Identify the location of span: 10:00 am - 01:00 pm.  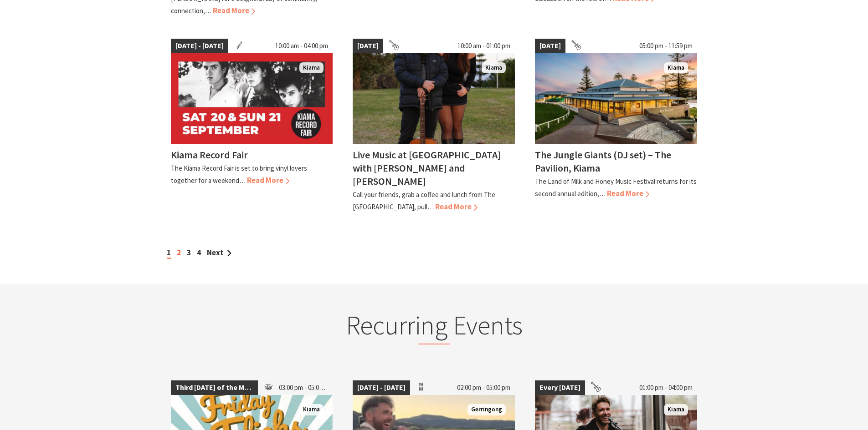
(484, 46).